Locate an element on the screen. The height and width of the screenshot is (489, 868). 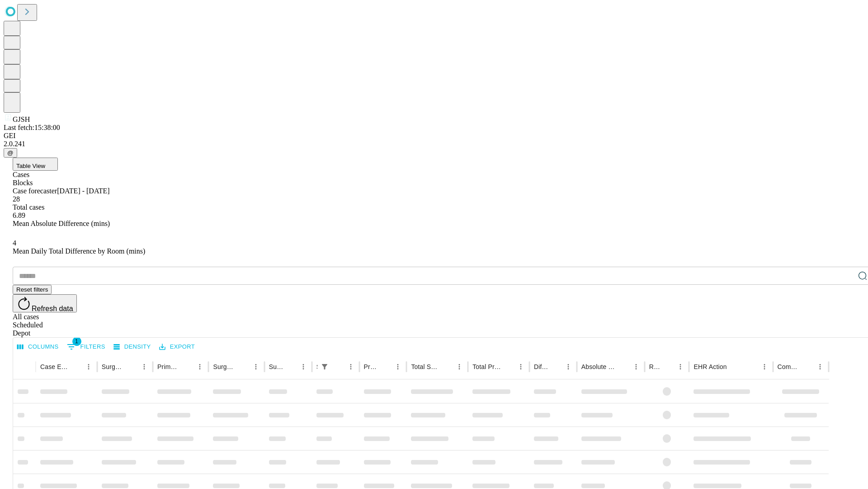
div: Surgery Date is located at coordinates (277, 367).